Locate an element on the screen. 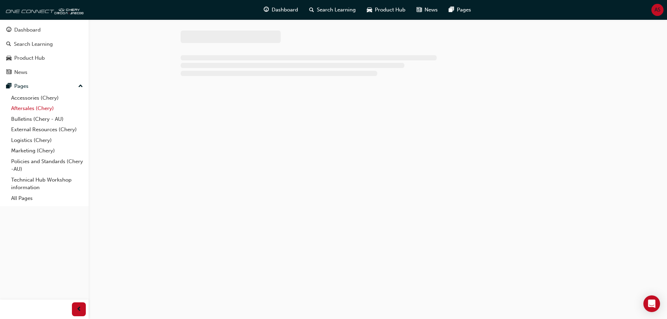  span: News is located at coordinates (431, 10).